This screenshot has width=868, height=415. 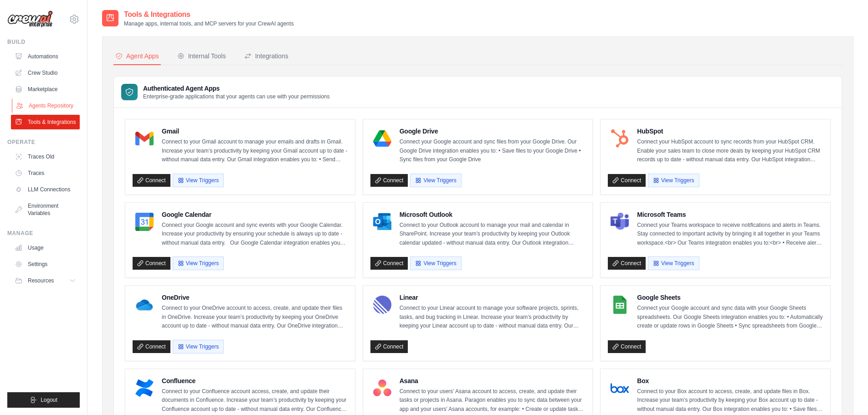 I want to click on h4: Linear, so click(x=493, y=298).